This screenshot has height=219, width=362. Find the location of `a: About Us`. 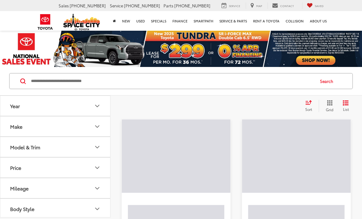

a: About Us is located at coordinates (319, 21).